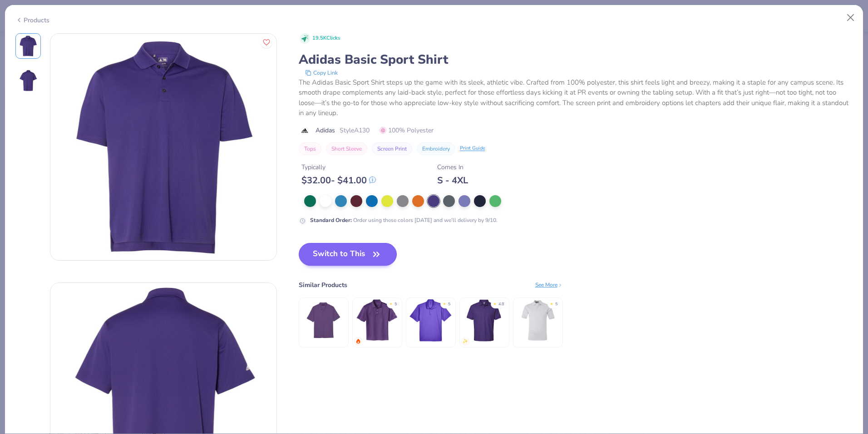 This screenshot has width=868, height=434. Describe the element at coordinates (484, 320) in the screenshot. I see `img: Gildan Adult 6 Oz. 50/50 Jersey Polo` at that location.